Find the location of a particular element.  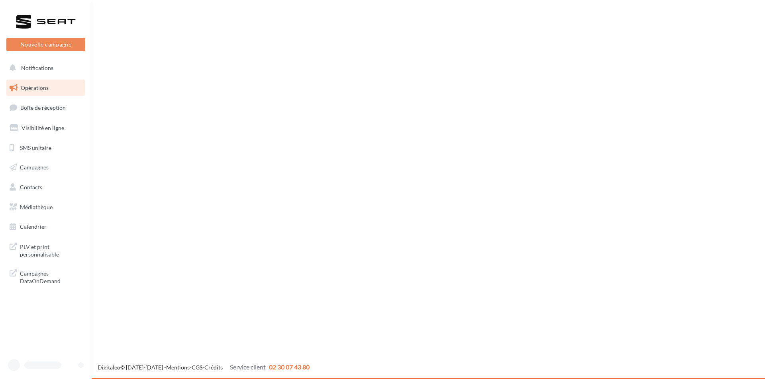

span: SMS unitaire is located at coordinates (35, 147).